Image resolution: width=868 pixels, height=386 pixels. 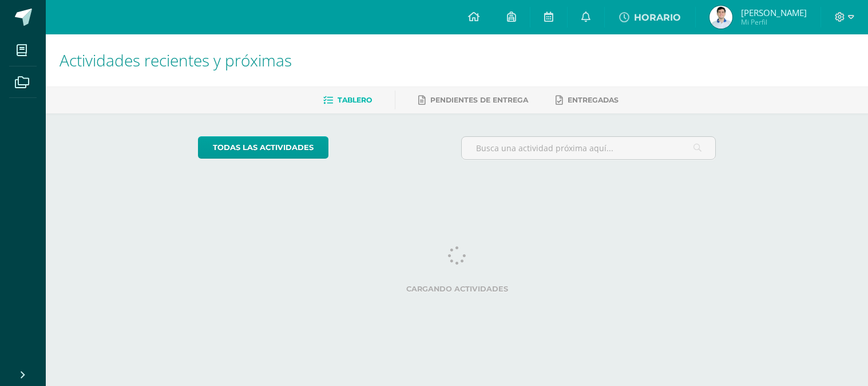 What do you see at coordinates (657, 18) in the screenshot?
I see `span: HORARIO` at bounding box center [657, 18].